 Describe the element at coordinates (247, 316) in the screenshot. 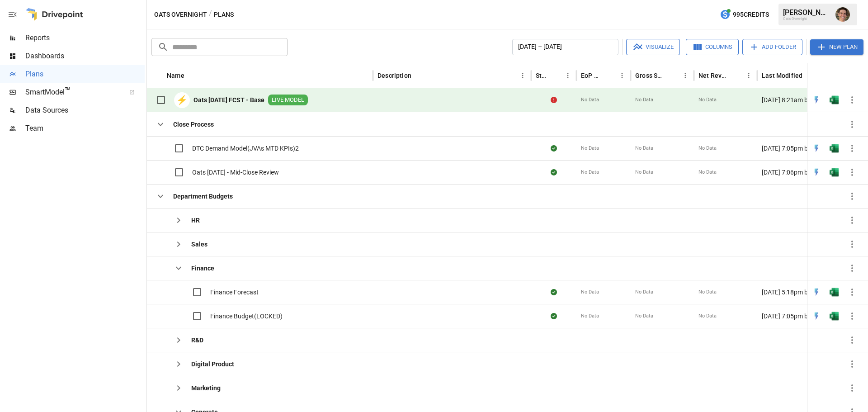

I see `span: Finance Budget(LOCKED)` at that location.